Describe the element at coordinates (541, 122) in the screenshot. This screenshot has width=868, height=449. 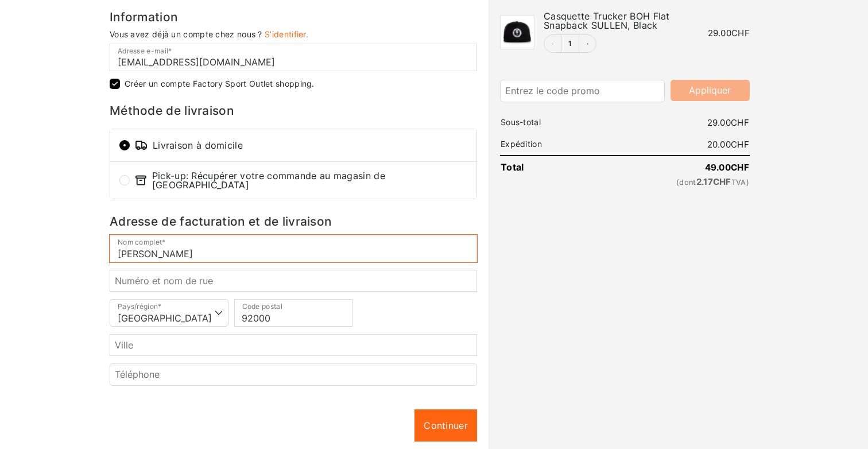
I see `th: Sous-total` at that location.